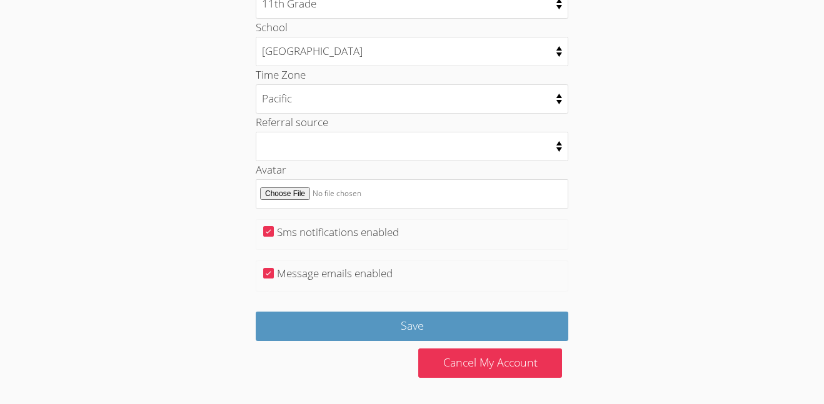  Describe the element at coordinates (334, 273) in the screenshot. I see `label: Message emails enabled` at that location.